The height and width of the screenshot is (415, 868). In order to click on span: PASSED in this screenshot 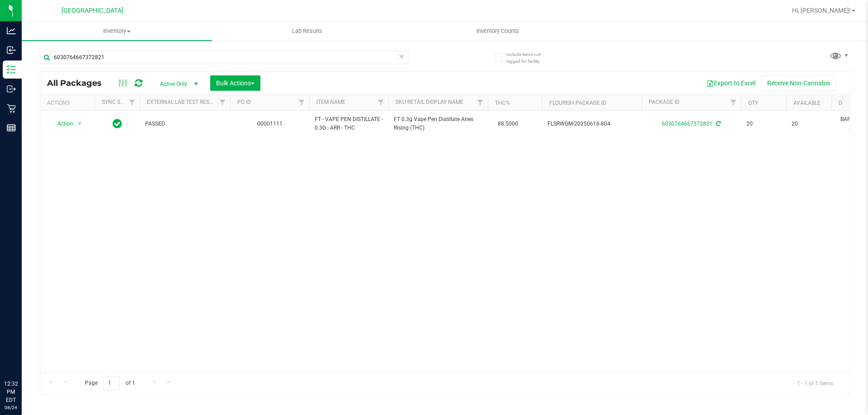, I will do `click(185, 124)`.